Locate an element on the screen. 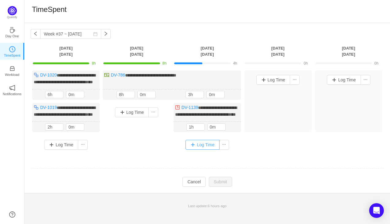 The height and width of the screenshot is (224, 390). p: Workload is located at coordinates (12, 75).